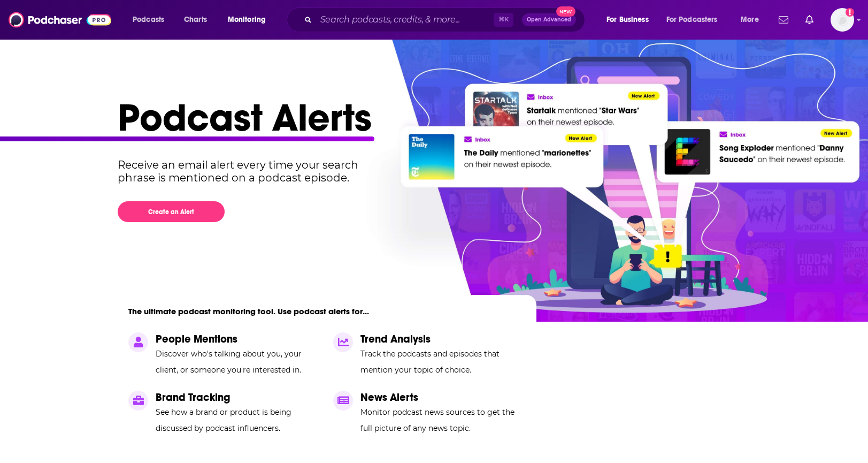  Describe the element at coordinates (430, 118) in the screenshot. I see `h1: Podcast Alerts` at that location.